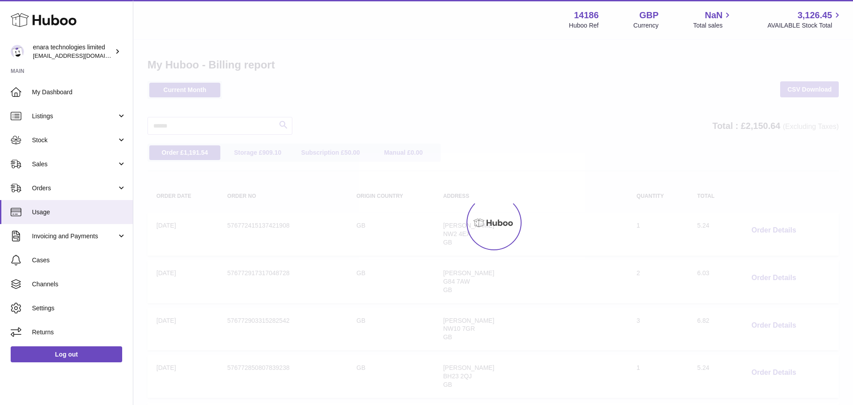 This screenshot has height=405, width=853. I want to click on span: Invoicing and Payments, so click(74, 236).